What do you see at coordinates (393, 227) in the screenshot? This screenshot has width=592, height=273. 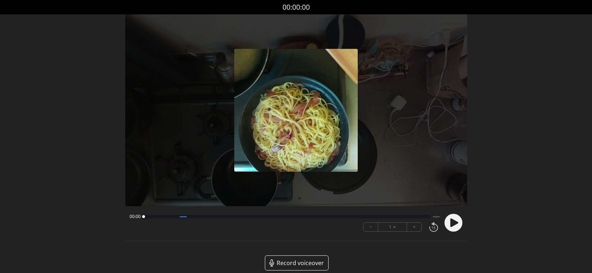 I see `div: 1 ×` at bounding box center [393, 227].